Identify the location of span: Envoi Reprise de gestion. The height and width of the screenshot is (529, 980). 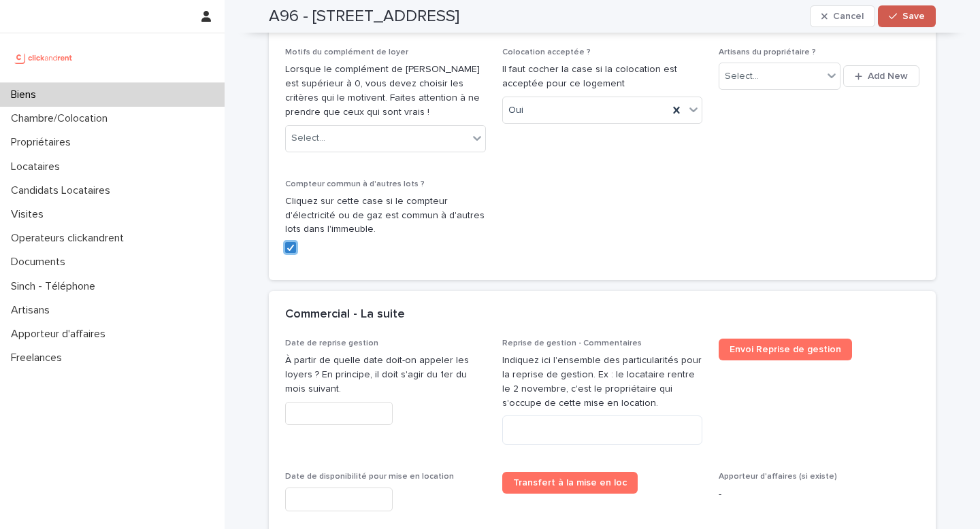
(785, 350).